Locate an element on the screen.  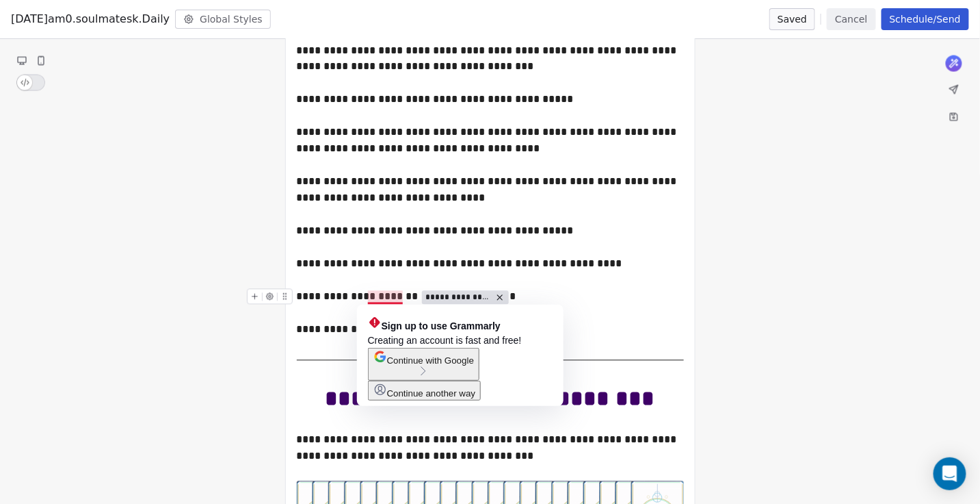
button: Saved is located at coordinates (792, 19).